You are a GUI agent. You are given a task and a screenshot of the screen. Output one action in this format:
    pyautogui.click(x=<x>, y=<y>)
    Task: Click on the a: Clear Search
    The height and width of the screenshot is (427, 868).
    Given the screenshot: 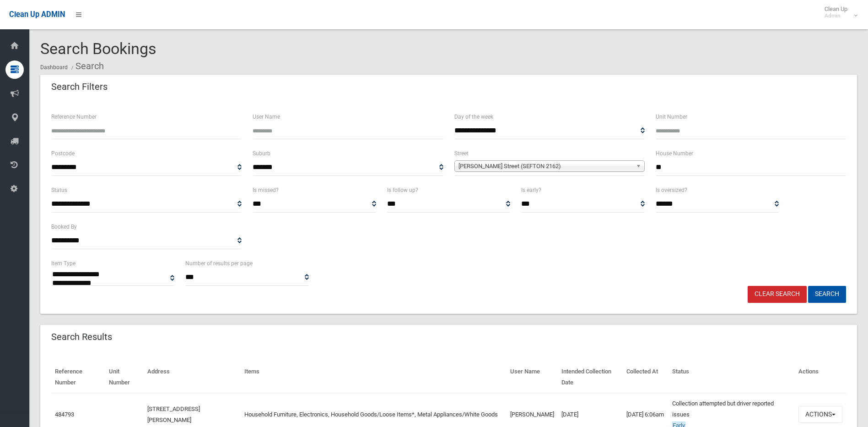 What is the action you would take?
    pyautogui.click(x=777, y=294)
    